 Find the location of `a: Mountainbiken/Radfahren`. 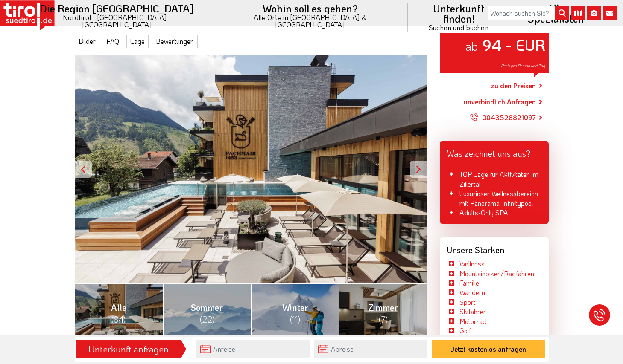

a: Mountainbiken/Radfahren is located at coordinates (496, 274).